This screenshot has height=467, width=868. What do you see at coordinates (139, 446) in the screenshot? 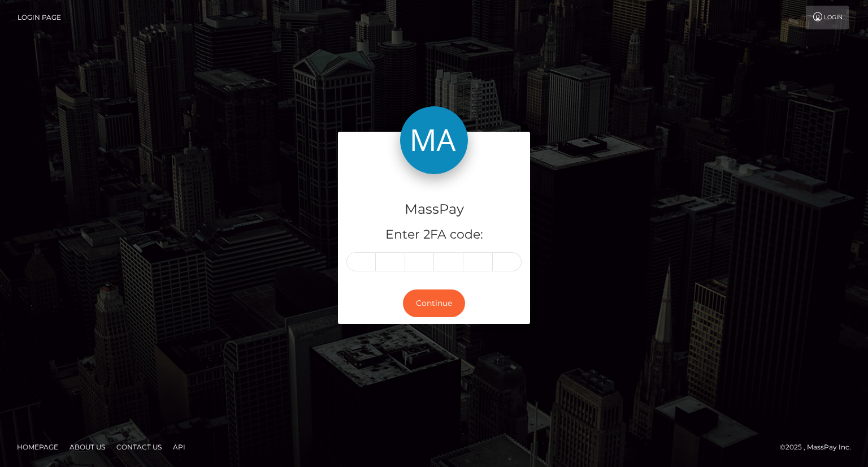
I see `a: Contact Us` at bounding box center [139, 446].